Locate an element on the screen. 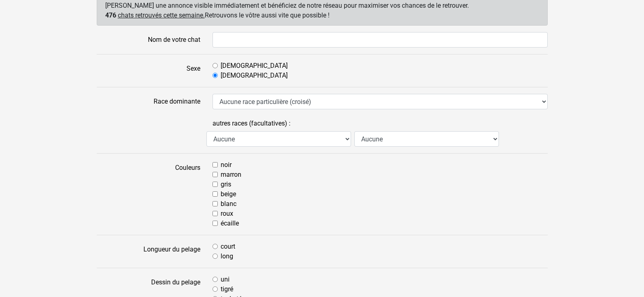  label: uni is located at coordinates (225, 279).